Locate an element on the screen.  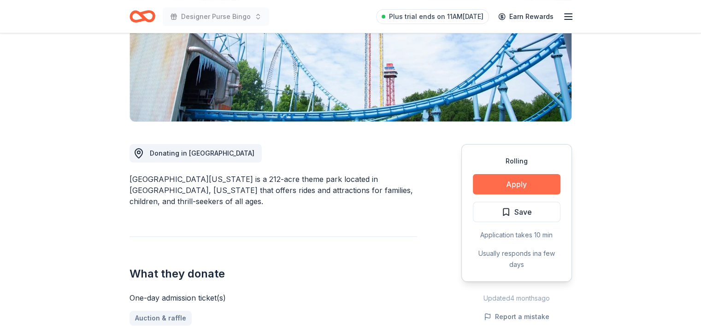
div: Updated 4 months ago is located at coordinates (517, 298).